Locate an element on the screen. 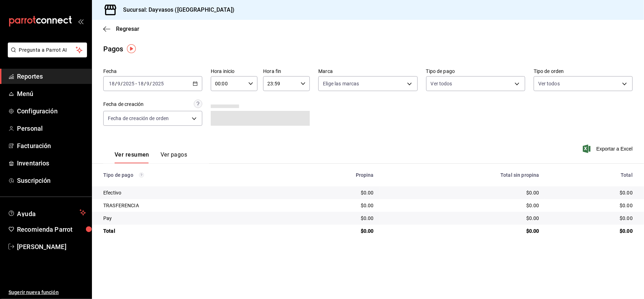 This screenshot has width=644, height=299. span: Elige las marcas is located at coordinates (341, 83).